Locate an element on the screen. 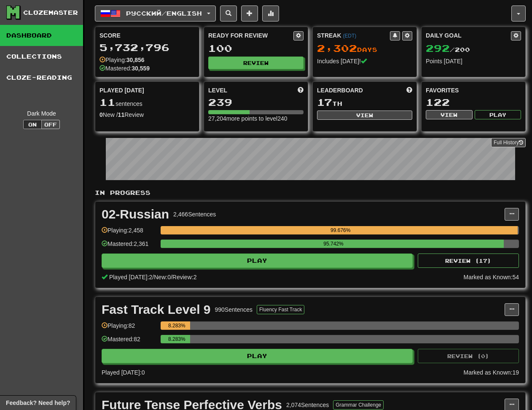 Image resolution: width=532 pixels, height=410 pixels. div: Mastered: 2,361 is located at coordinates (129, 246).